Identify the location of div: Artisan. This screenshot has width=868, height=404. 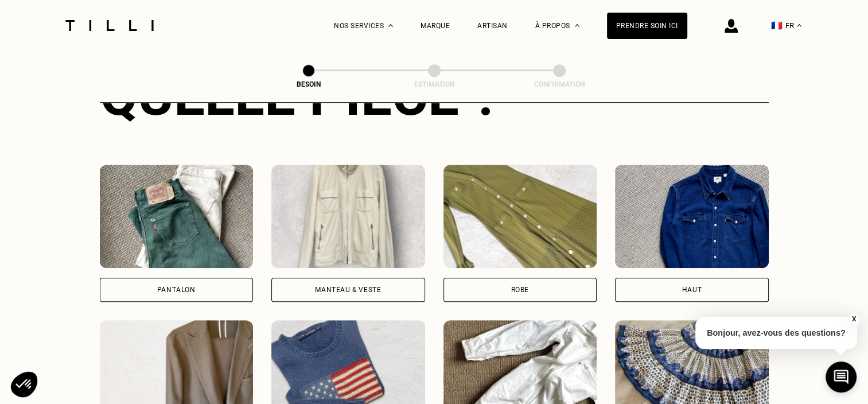
(493, 26).